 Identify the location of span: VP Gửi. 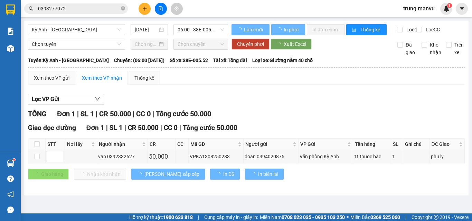
(323, 144).